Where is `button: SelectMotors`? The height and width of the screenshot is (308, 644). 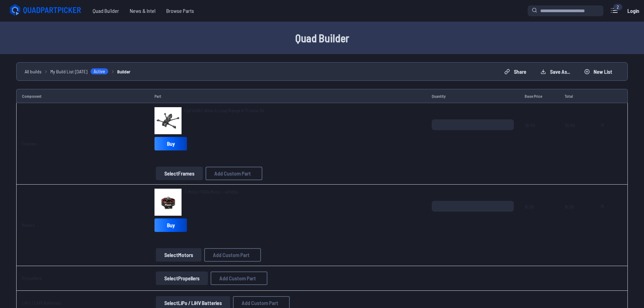
button: SelectMotors is located at coordinates (179, 255).